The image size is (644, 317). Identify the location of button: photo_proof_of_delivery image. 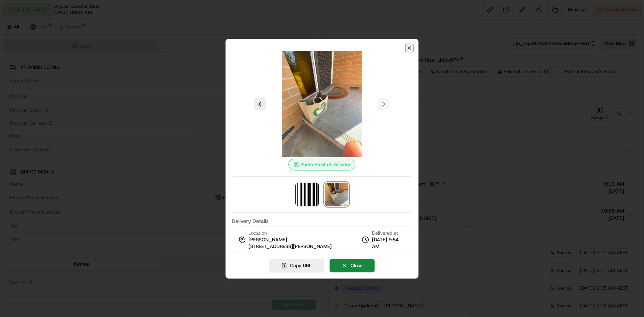
(337, 195).